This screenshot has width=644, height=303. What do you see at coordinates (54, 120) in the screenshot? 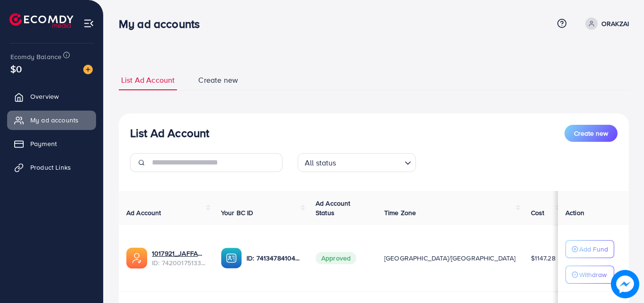
I see `span: My ad accounts` at bounding box center [54, 120].